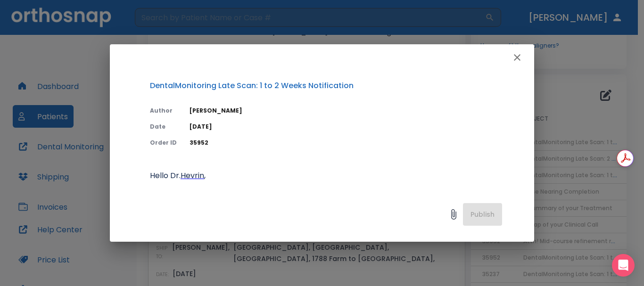 The height and width of the screenshot is (286, 644). I want to click on span: Hello Dr., so click(165, 176).